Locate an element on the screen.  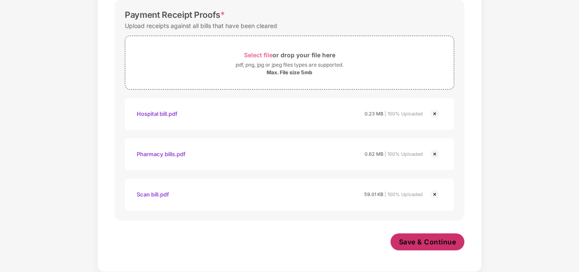
div: Scan bill.pdf is located at coordinates (153, 195).